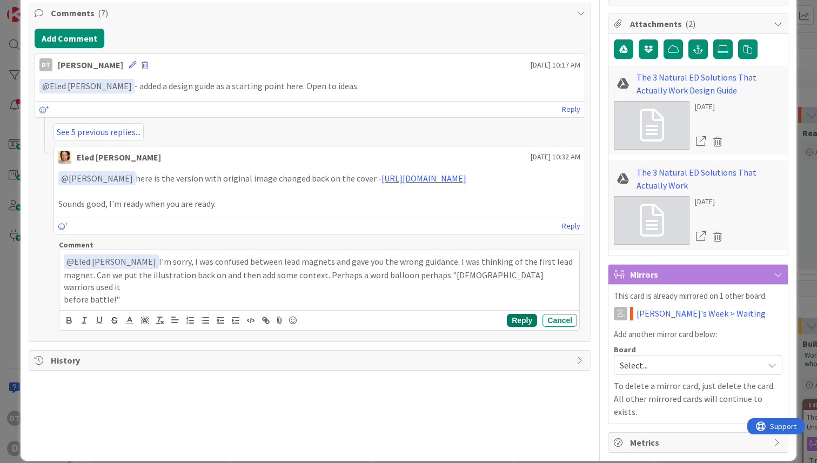 The height and width of the screenshot is (463, 817). Describe the element at coordinates (319, 204) in the screenshot. I see `p: Sounds good, I'm ready when you are ready.` at that location.